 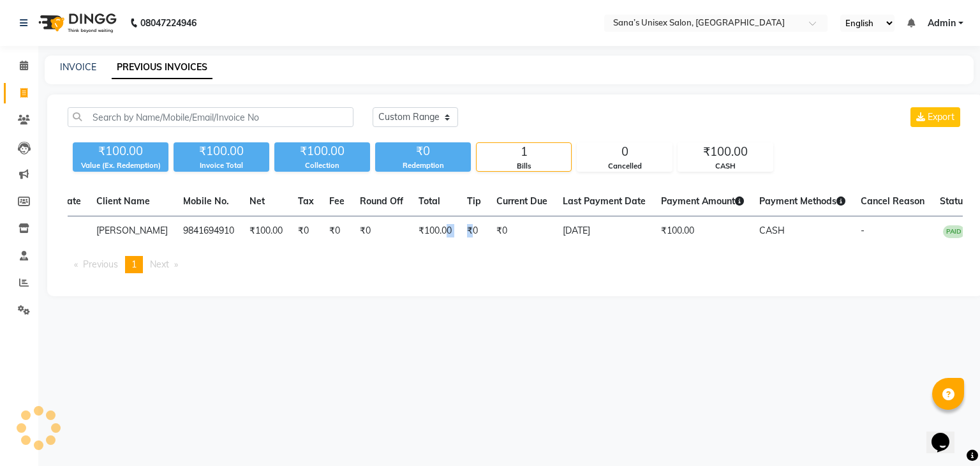 I want to click on span: Total, so click(x=429, y=201).